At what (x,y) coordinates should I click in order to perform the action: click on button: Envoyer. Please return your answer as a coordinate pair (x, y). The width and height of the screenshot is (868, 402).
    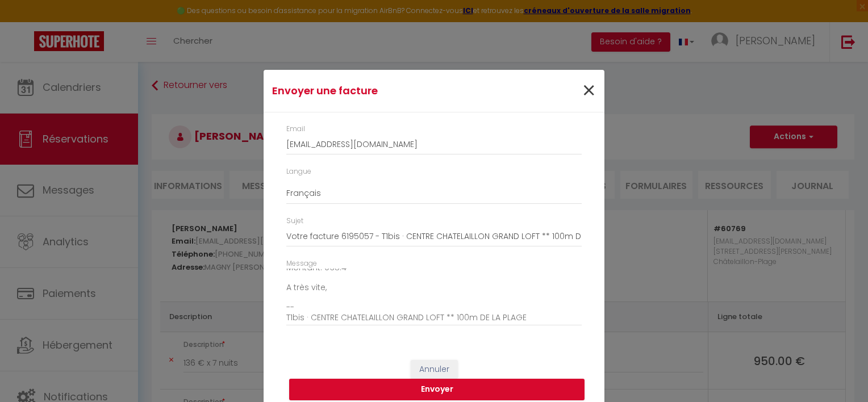
    Looking at the image, I should click on (437, 389).